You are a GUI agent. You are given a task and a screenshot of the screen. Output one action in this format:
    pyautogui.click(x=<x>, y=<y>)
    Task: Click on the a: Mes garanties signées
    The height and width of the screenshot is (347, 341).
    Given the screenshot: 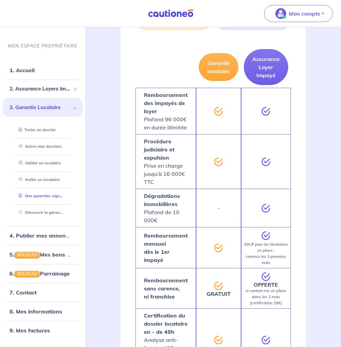 What is the action you would take?
    pyautogui.click(x=41, y=196)
    